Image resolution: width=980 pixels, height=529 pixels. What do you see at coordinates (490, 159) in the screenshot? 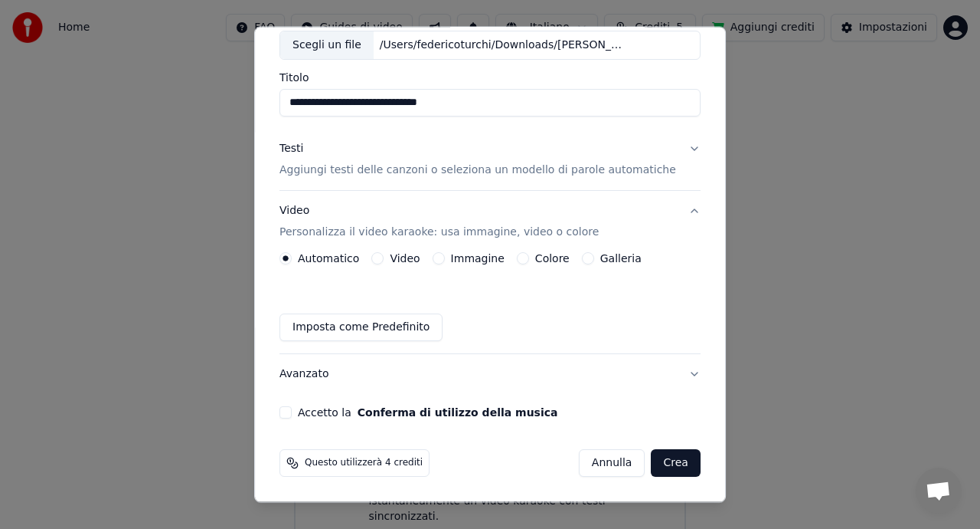
I see `button: TestiAggiungi testi delle canzoni o seleziona un modello di parole automatiche` at bounding box center [490, 159].